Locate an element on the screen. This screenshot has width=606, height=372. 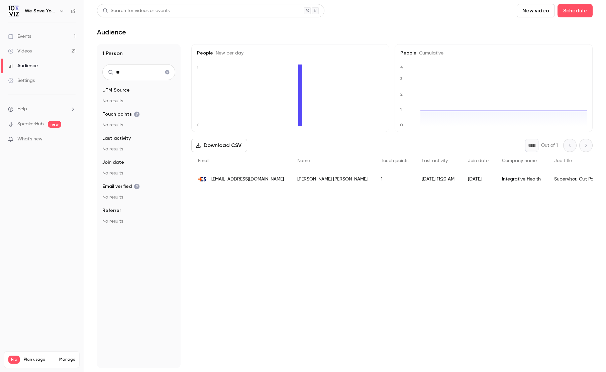
span: Company name is located at coordinates (519, 161).